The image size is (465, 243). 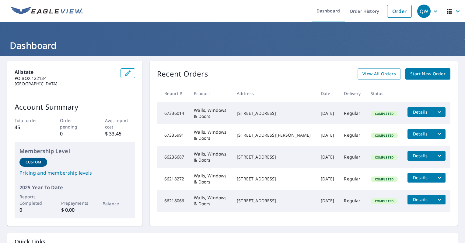 I want to click on button: detailsBtn-66218066, so click(x=420, y=200).